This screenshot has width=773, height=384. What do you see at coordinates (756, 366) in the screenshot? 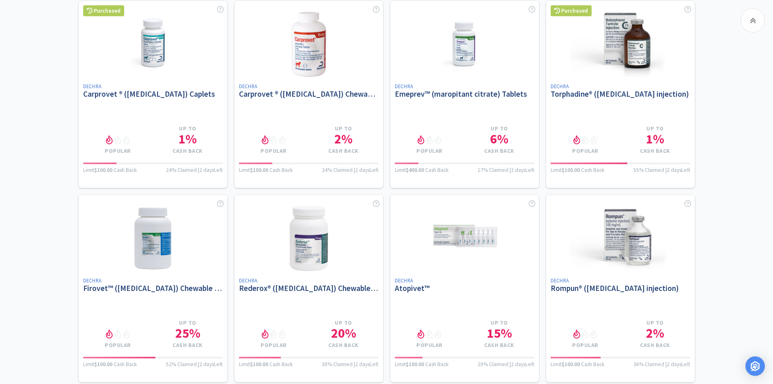
I see `div: Open Intercom Messenger` at bounding box center [756, 366].